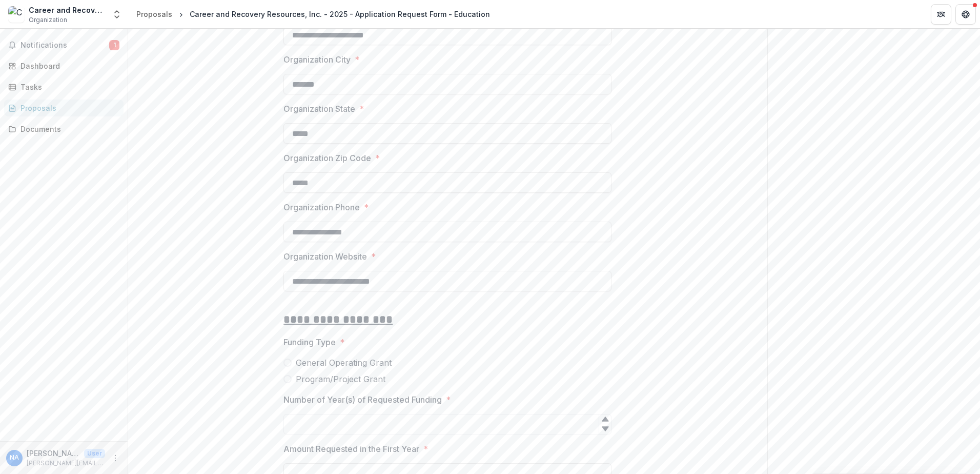 The width and height of the screenshot is (980, 474). I want to click on p: Funding Type, so click(309, 342).